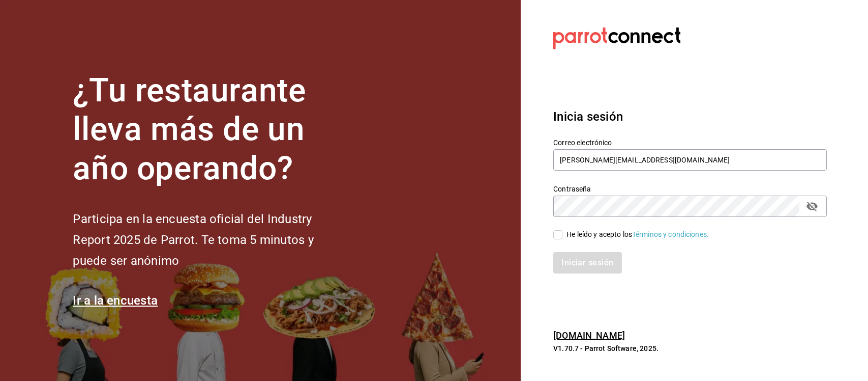 Image resolution: width=868 pixels, height=381 pixels. I want to click on a: Ir a la encuesta, so click(115, 300).